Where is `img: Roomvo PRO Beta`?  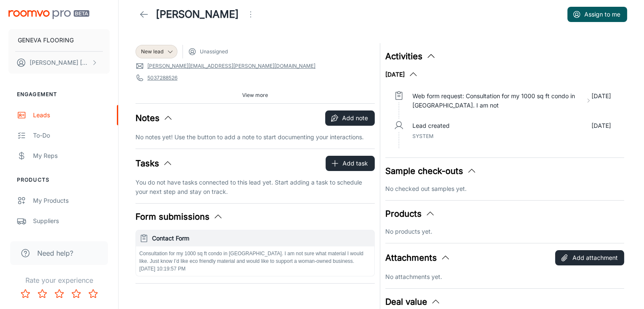 img: Roomvo PRO Beta is located at coordinates (48, 14).